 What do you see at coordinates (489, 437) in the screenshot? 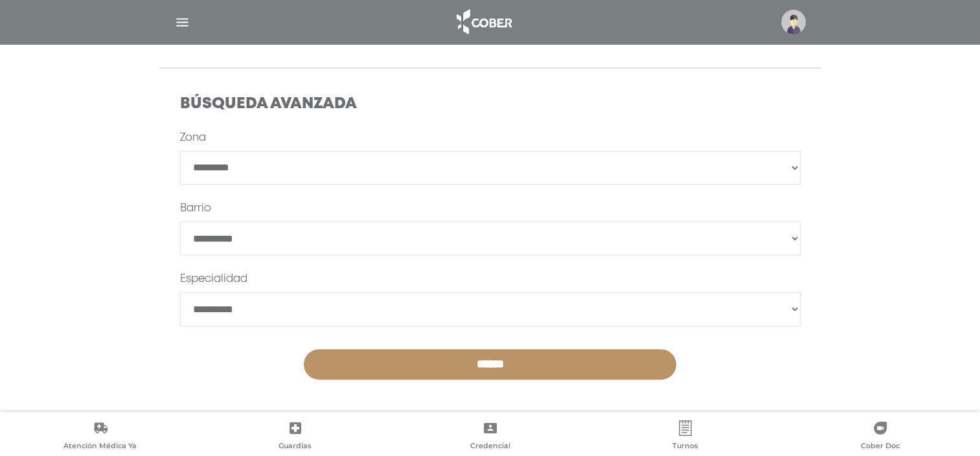
I see `a: Credencial` at bounding box center [489, 437].